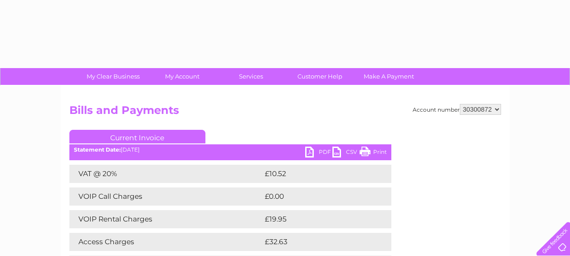  Describe the element at coordinates (97, 149) in the screenshot. I see `b: Statement Date:` at that location.